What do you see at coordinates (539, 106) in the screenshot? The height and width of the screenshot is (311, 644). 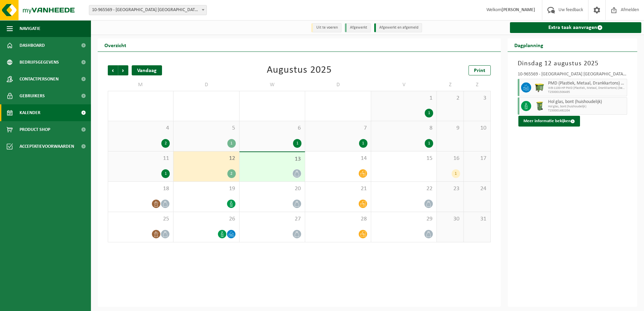 I see `img: WB-0240-HPE-GN-50` at bounding box center [539, 106].